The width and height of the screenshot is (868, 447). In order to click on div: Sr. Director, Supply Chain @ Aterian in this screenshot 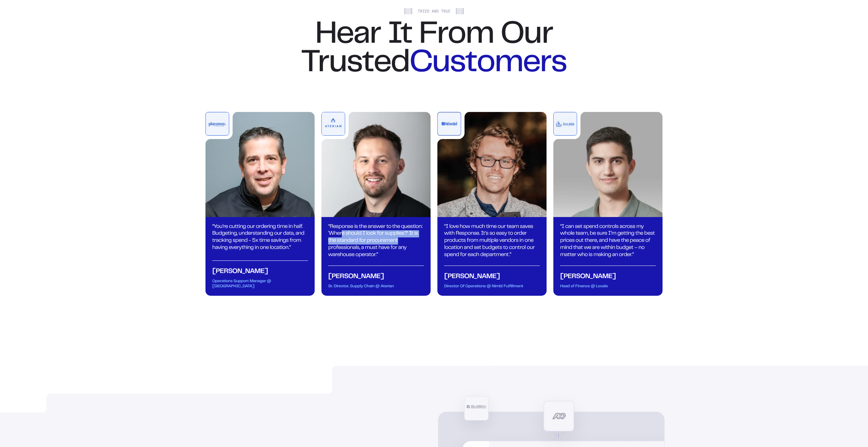, I will do `click(376, 286)`.